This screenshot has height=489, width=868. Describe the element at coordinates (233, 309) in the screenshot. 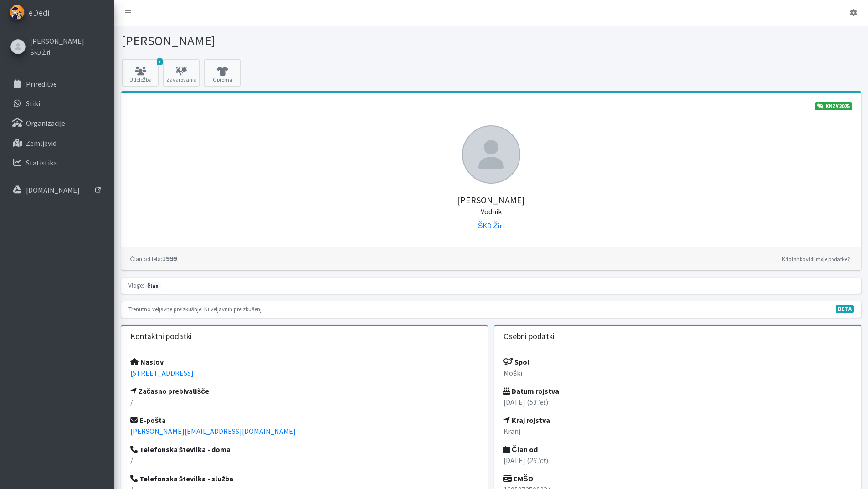

I see `small: Ni veljavnih preizkušenj` at that location.